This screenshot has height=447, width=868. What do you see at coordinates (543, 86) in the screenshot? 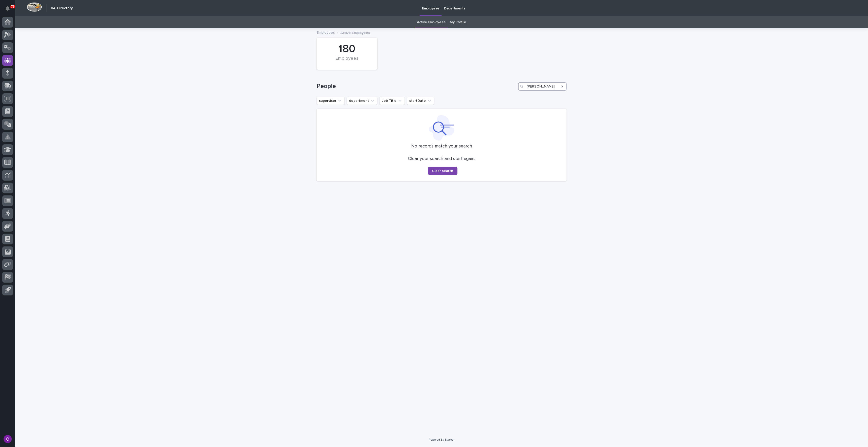
I see `div: Search` at bounding box center [543, 86].